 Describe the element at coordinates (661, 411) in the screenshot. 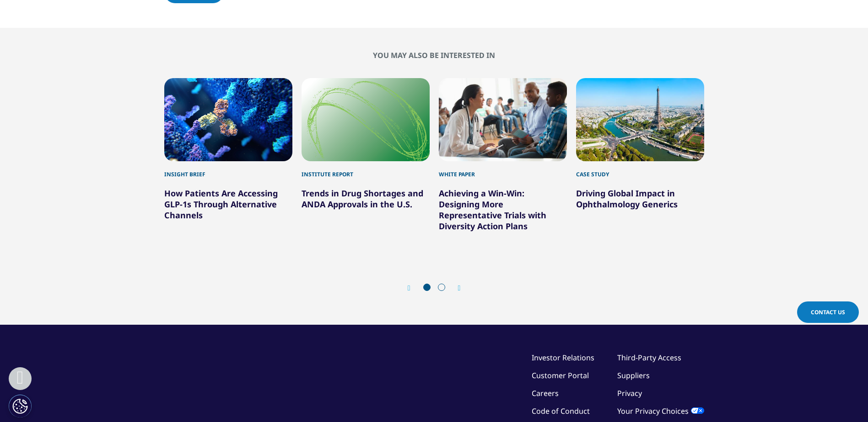

I see `a: Your Privacy Choices` at that location.